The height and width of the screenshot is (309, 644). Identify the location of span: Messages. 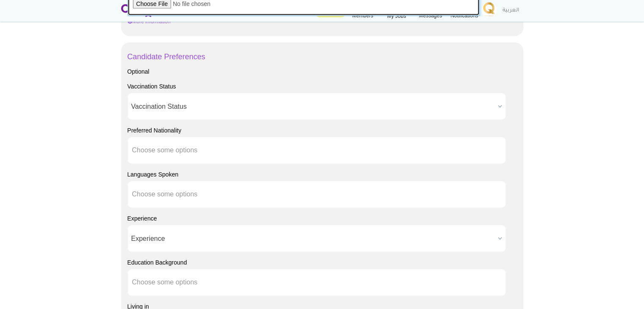
(431, 16).